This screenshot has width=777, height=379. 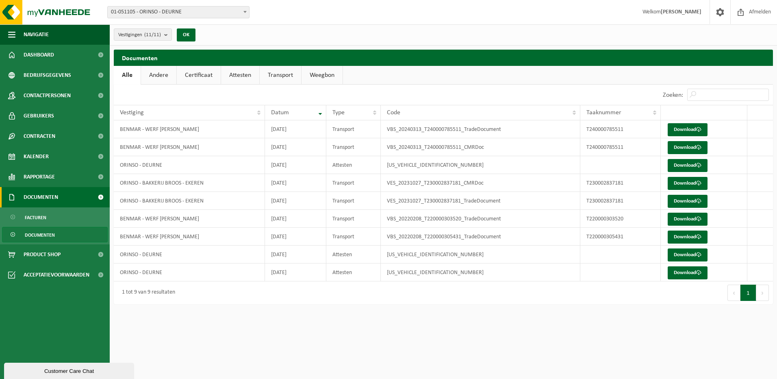 I want to click on span: Contracten, so click(x=39, y=136).